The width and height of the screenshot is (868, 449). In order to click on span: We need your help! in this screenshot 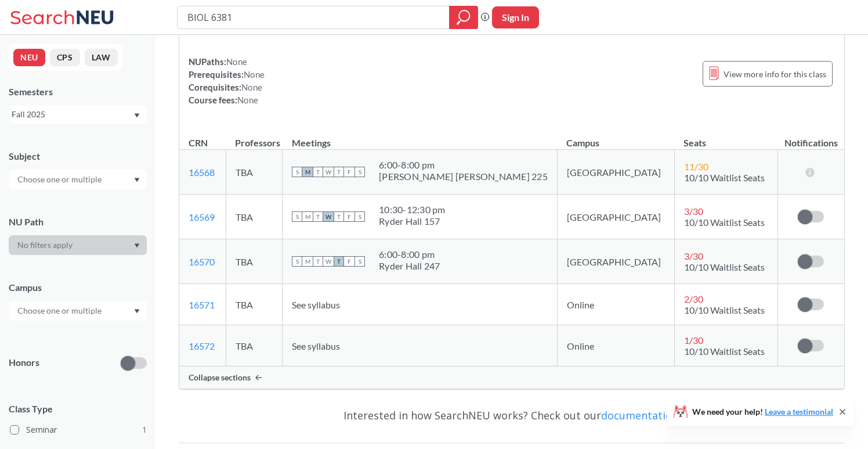, I will do `click(763, 412)`.